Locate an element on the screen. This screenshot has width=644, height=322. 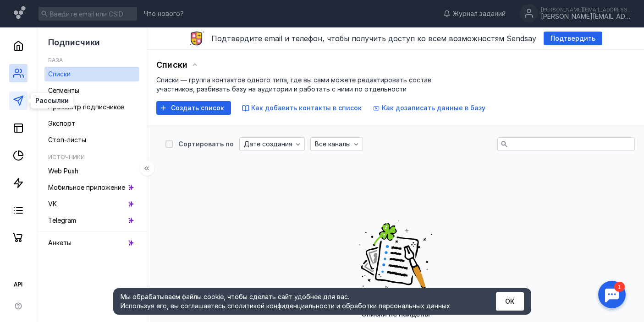
button: Как дозаписать данные в базу is located at coordinates (429, 108).